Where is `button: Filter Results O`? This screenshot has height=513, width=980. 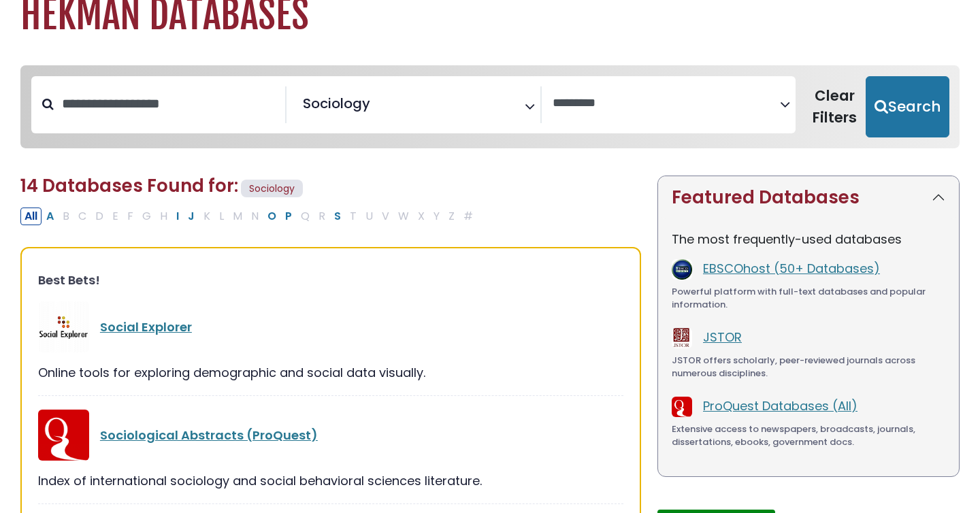 button: Filter Results O is located at coordinates (271, 216).